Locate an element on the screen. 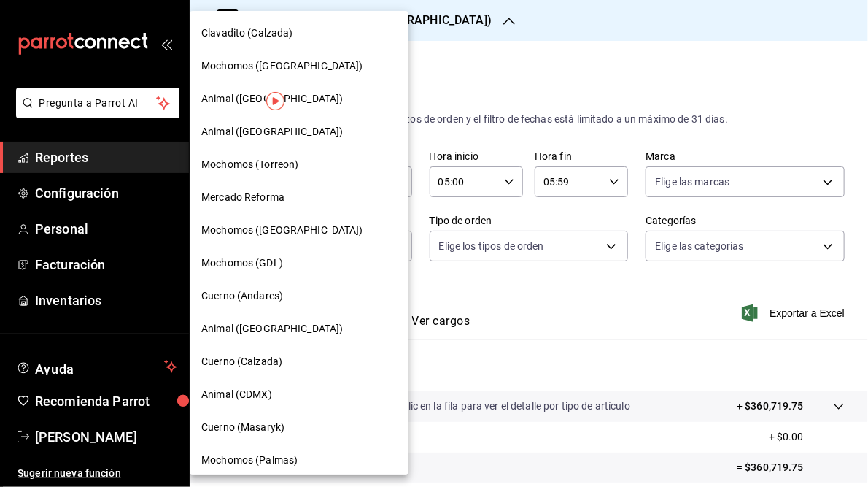 The height and width of the screenshot is (487, 868). img: Tooltip marker is located at coordinates (275, 101).